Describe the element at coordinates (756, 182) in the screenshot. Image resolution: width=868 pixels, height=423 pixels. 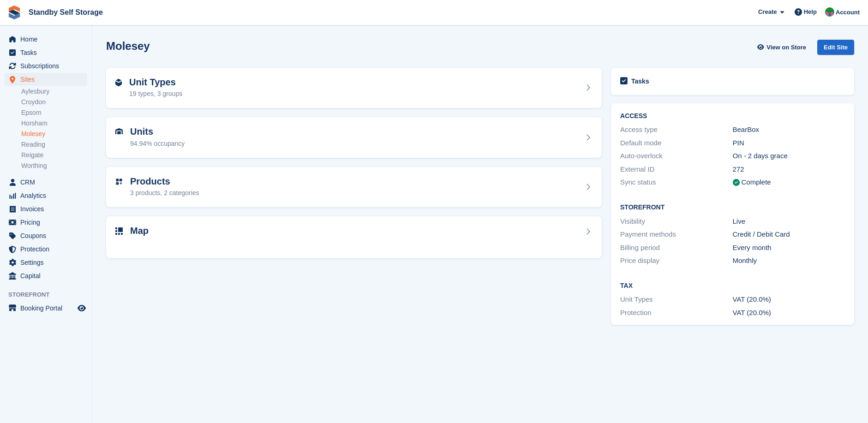
I see `div: Complete` at that location.